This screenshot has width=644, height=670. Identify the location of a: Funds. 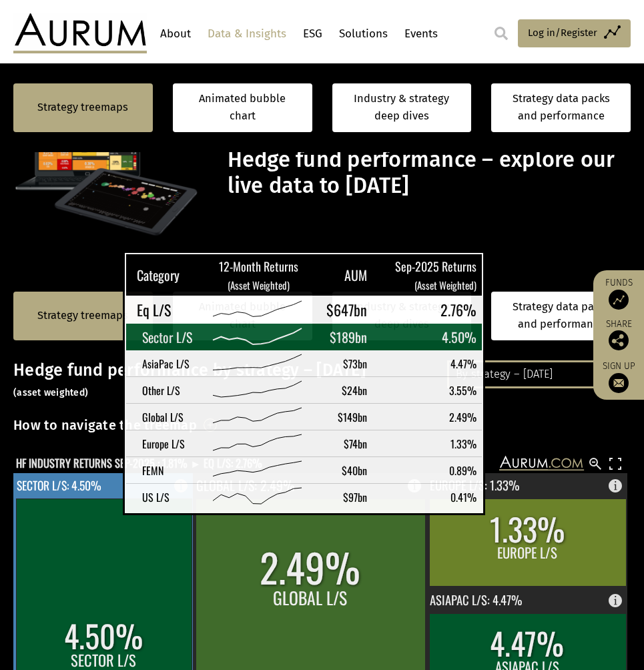
(618, 293).